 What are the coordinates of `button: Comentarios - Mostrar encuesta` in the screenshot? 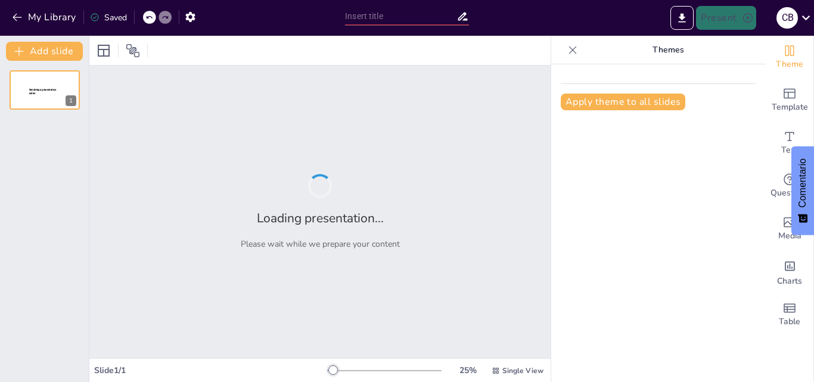 It's located at (803, 191).